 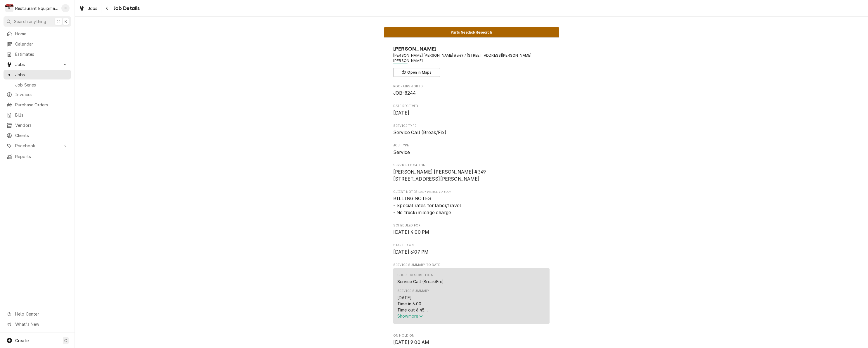 What do you see at coordinates (41, 44) in the screenshot?
I see `span: Calendar` at bounding box center [41, 44].